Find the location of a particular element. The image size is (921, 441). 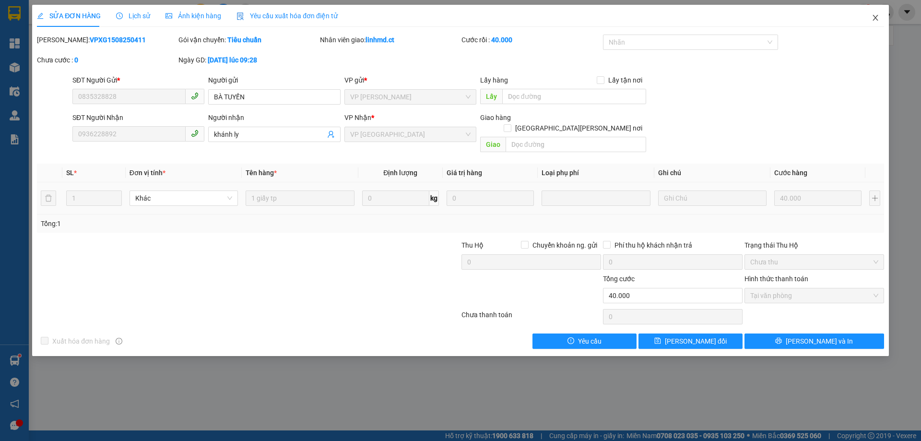

span: Tên hàng is located at coordinates (261, 173).